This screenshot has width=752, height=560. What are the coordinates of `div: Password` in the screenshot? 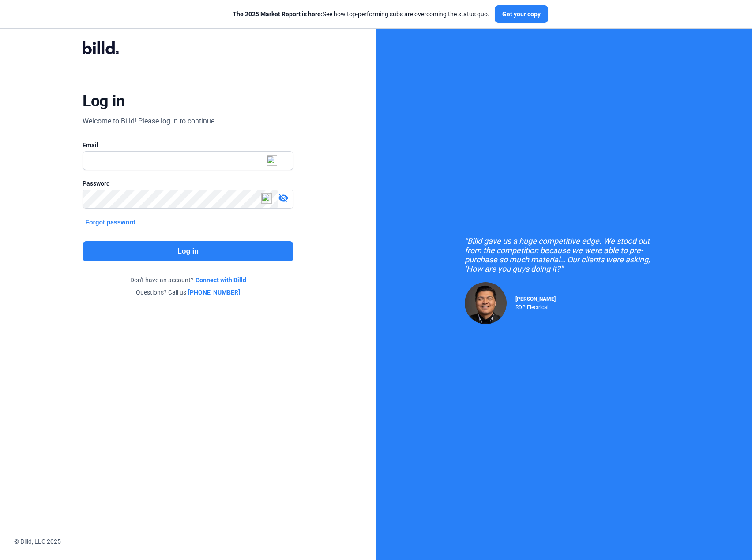 It's located at (188, 183).